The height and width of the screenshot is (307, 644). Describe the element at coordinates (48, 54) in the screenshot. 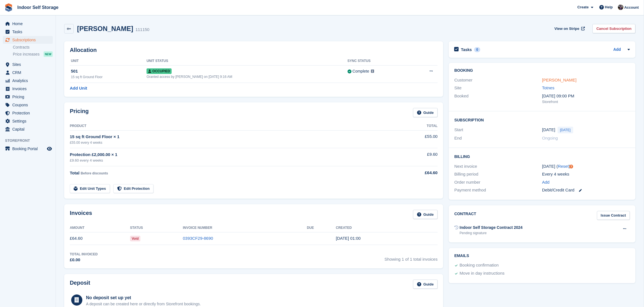

I see `div: NEW` at that location.